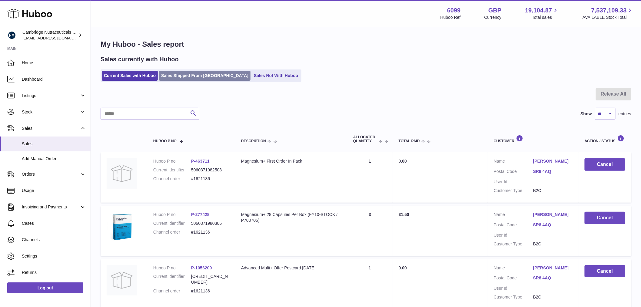 The width and height of the screenshot is (641, 307). What do you see at coordinates (605, 139) in the screenshot?
I see `div: Action / Status` at bounding box center [605, 139].